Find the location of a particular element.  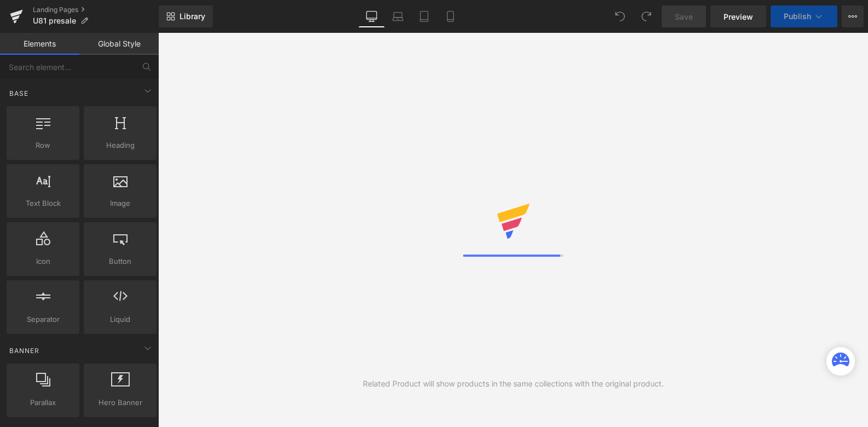

span: Base is located at coordinates (19, 93).